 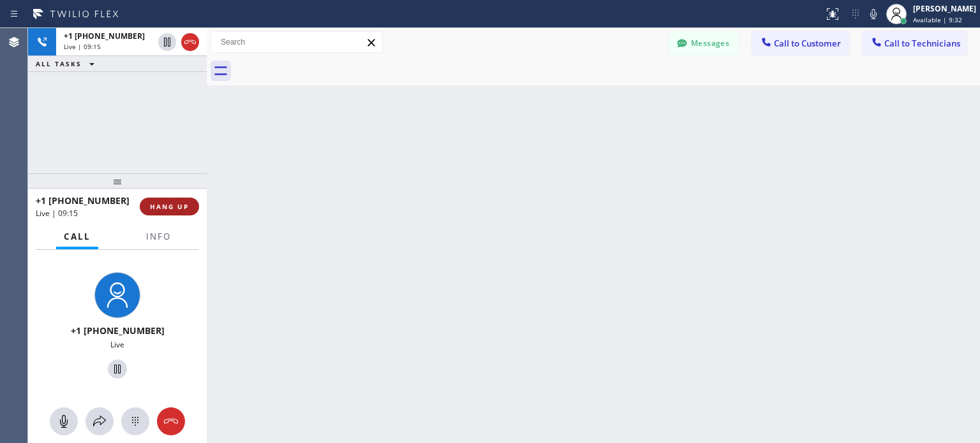 What do you see at coordinates (703, 43) in the screenshot?
I see `button: Messages` at bounding box center [703, 43].